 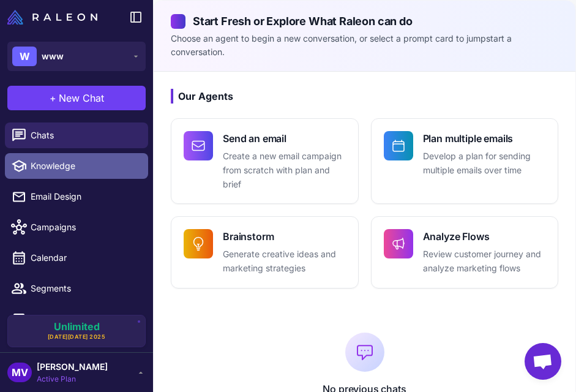 What do you see at coordinates (265, 161) in the screenshot?
I see `button: Send an emailCreate a new email campaign from scratch with plan and brief` at bounding box center [265, 161].